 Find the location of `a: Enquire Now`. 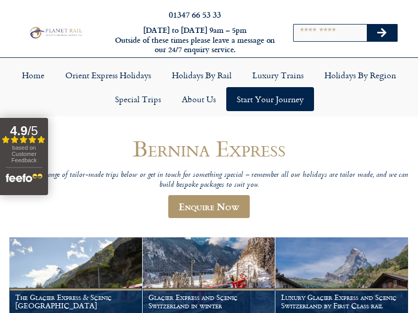

a: Enquire Now is located at coordinates (209, 207).